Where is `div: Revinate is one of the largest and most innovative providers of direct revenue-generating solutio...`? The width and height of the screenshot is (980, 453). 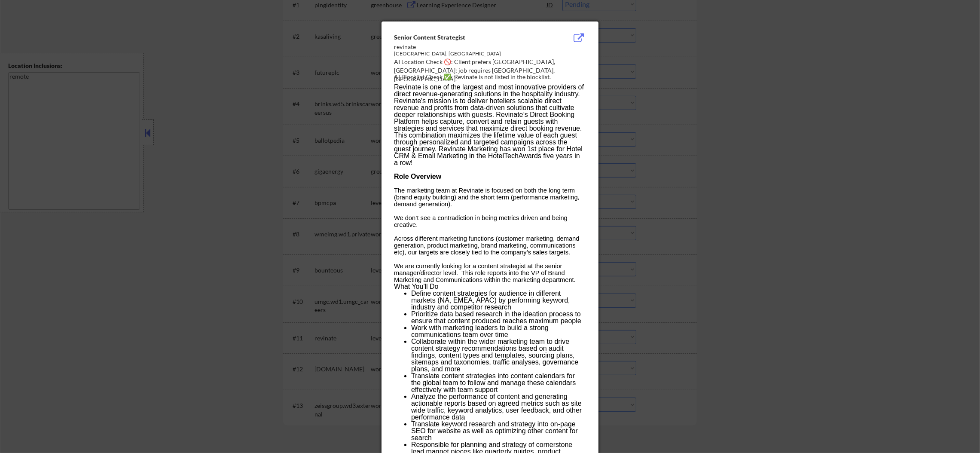
div: Revinate is one of the largest and most innovative providers of direct revenue-generating solutio... is located at coordinates (490, 126).